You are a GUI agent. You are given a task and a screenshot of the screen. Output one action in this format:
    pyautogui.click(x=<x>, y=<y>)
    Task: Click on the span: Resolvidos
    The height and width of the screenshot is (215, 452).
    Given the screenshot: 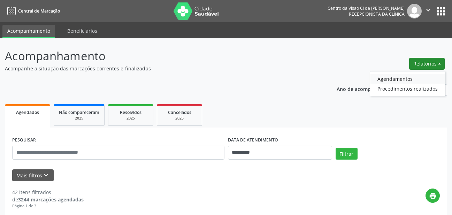 What is the action you would take?
    pyautogui.click(x=131, y=112)
    